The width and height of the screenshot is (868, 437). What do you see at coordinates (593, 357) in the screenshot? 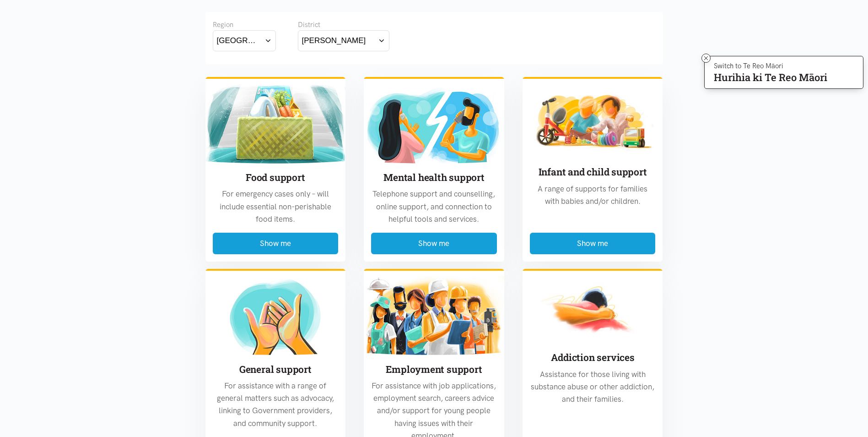
I see `h3: Addiction services` at bounding box center [593, 357].